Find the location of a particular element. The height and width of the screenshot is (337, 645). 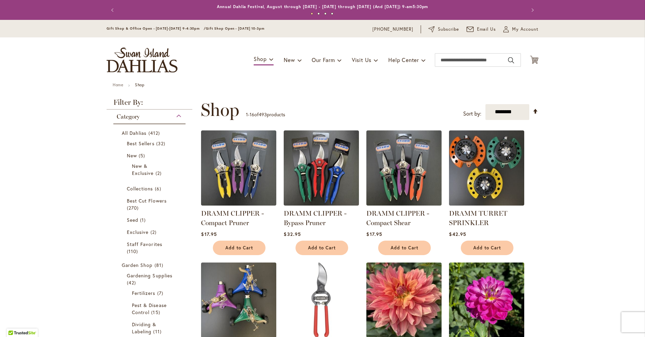

a: Fertilizers is located at coordinates (150, 293).